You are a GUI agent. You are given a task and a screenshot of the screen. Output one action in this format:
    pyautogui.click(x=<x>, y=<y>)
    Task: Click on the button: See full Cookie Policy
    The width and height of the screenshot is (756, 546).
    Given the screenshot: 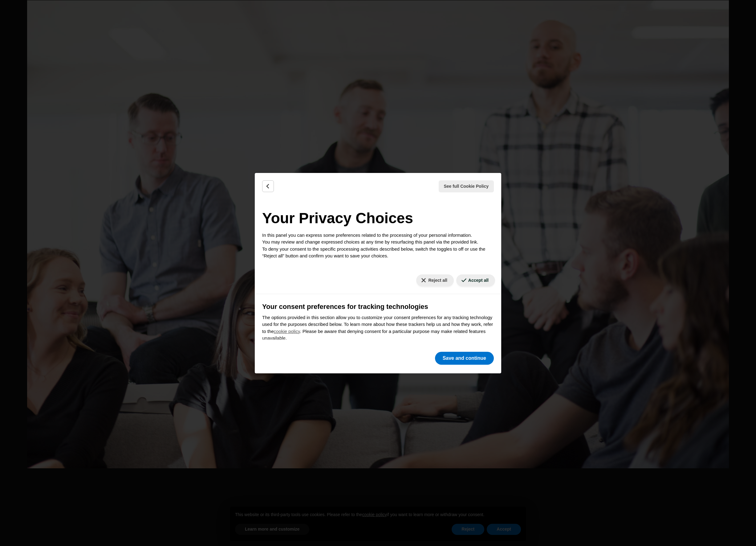 What is the action you would take?
    pyautogui.click(x=467, y=186)
    